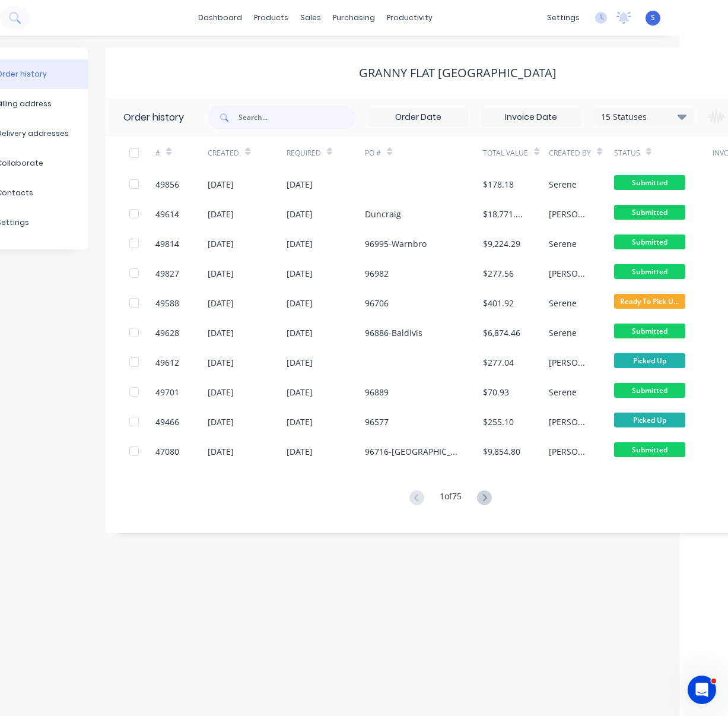 This screenshot has width=728, height=716. Describe the element at coordinates (167, 273) in the screenshot. I see `div: 49827` at that location.